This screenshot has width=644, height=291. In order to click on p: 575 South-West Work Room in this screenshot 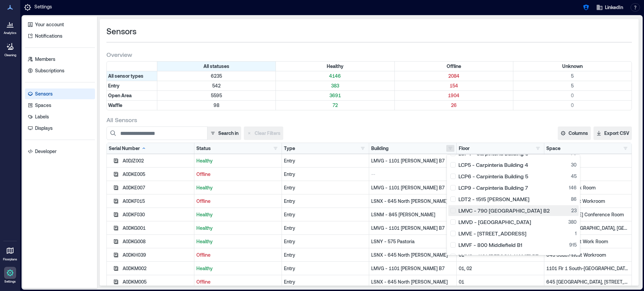, I will do `click(587, 241)`.